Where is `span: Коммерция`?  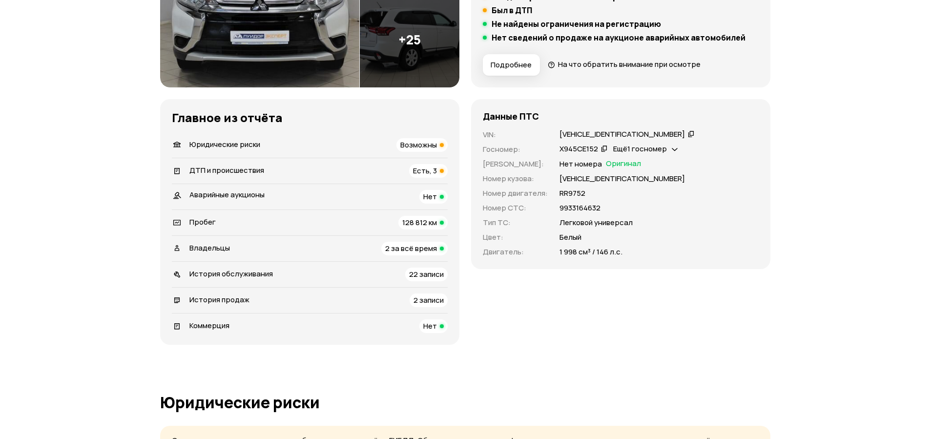
span: Коммерция is located at coordinates (210, 325).